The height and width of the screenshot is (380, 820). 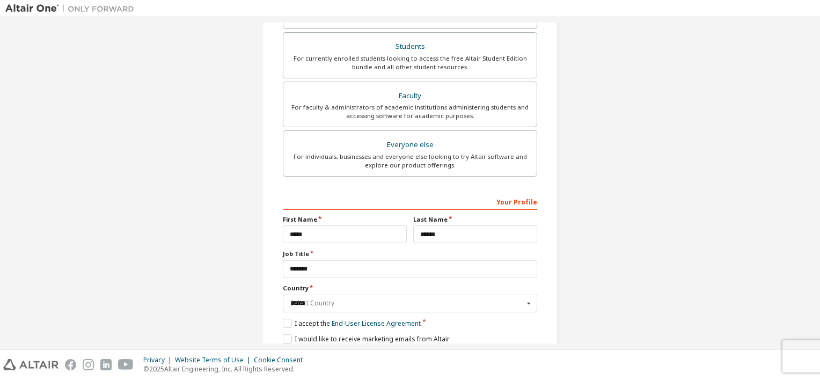 What do you see at coordinates (410, 47) in the screenshot?
I see `div: Students` at bounding box center [410, 47].